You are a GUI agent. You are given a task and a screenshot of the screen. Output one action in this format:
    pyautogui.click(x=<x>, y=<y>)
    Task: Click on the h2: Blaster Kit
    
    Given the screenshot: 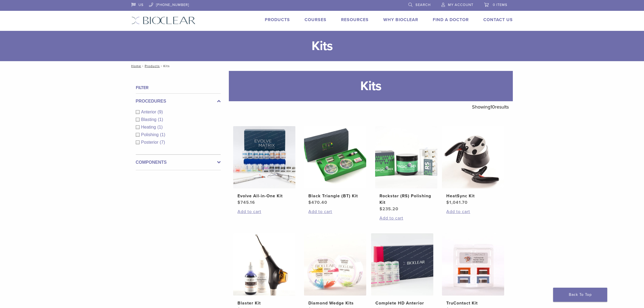 What is the action you would take?
    pyautogui.click(x=264, y=303)
    